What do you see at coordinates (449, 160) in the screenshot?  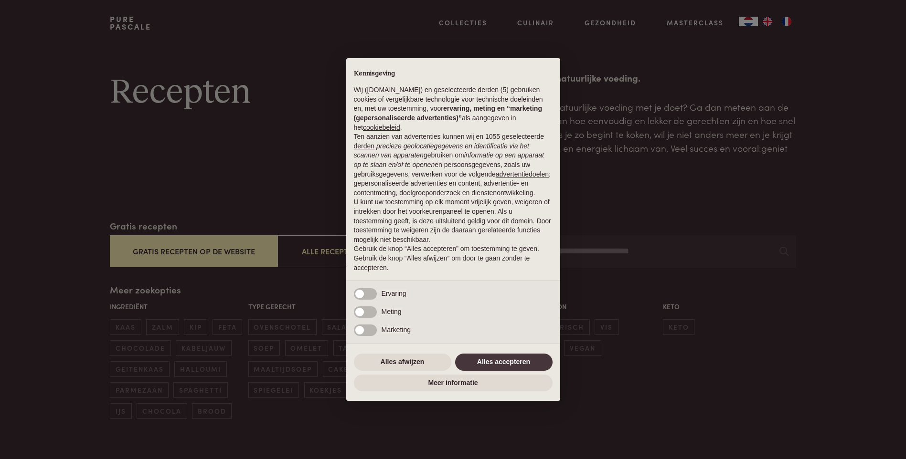 I see `em: informatie op een apparaat op te slaan en/of te openen` at bounding box center [449, 160].